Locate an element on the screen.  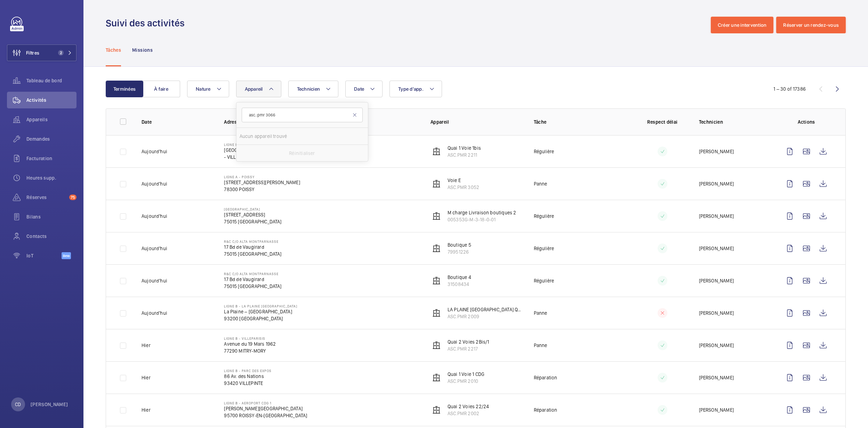
p: 86 Av. des Nations is located at coordinates (247, 376).